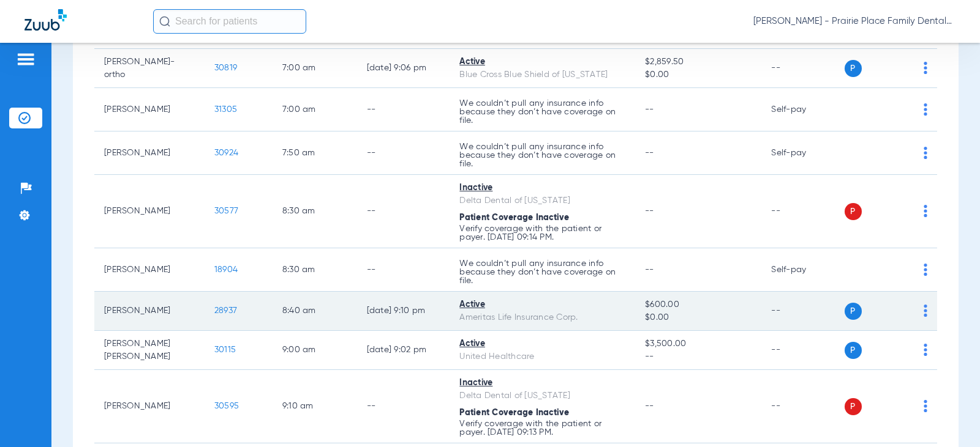 The height and width of the screenshot is (447, 980). What do you see at coordinates (315, 153) in the screenshot?
I see `td: 7:50 AM` at bounding box center [315, 153].